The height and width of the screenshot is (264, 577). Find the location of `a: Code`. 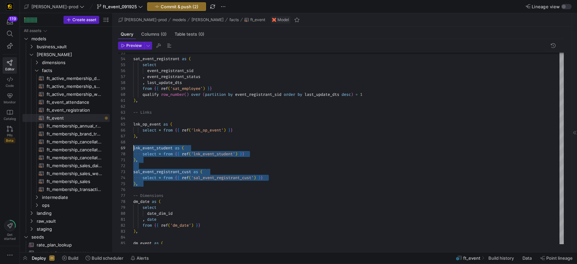

a: Code is located at coordinates (10, 82).